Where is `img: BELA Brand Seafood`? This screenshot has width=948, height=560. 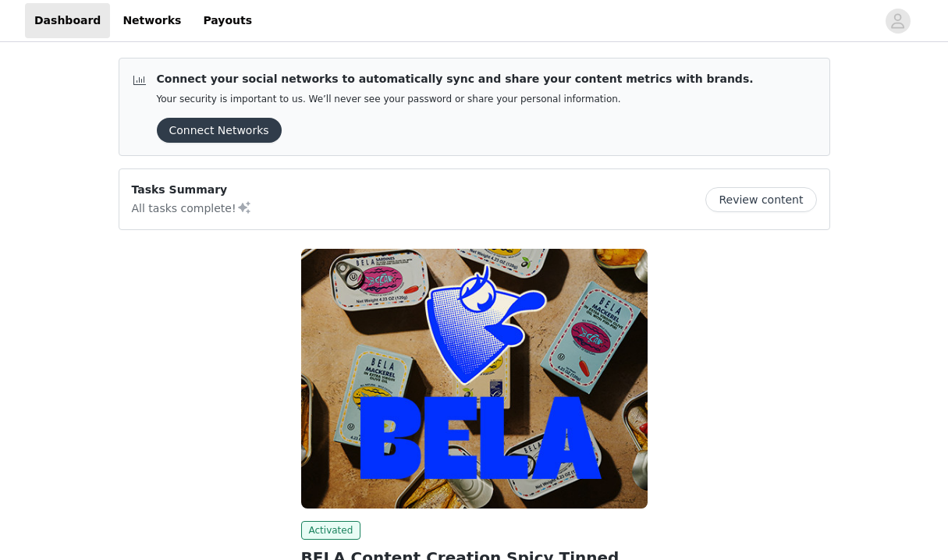 img: BELA Brand Seafood is located at coordinates (474, 379).